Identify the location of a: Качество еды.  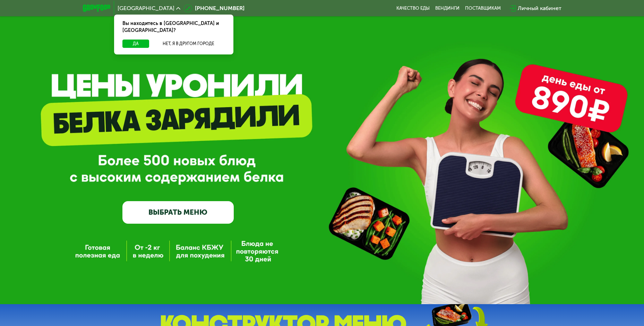
(413, 8).